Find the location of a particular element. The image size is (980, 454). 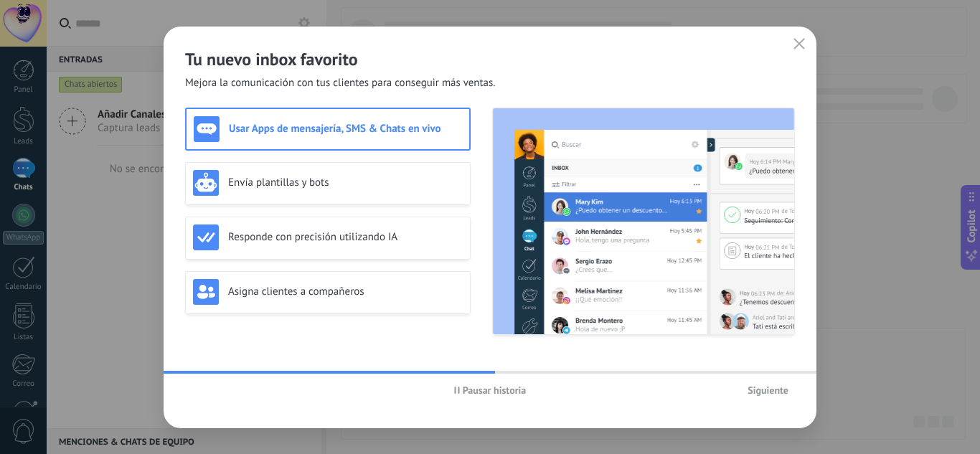

span: Pausar historia is located at coordinates (494, 390).